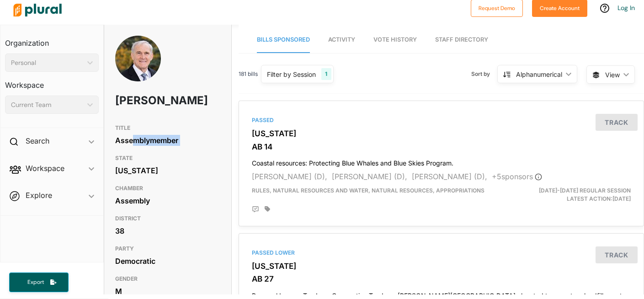 The height and width of the screenshot is (299, 644). What do you see at coordinates (497, 7) in the screenshot?
I see `a: Request Demo` at bounding box center [497, 7].